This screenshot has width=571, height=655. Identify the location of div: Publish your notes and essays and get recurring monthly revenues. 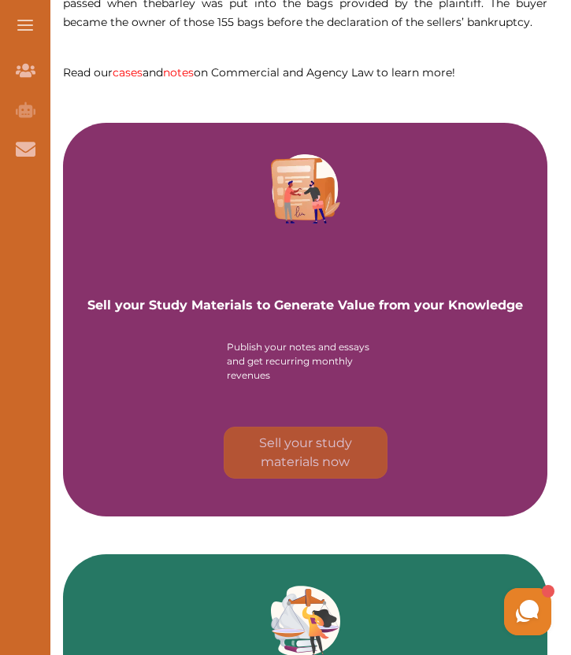
(305, 361).